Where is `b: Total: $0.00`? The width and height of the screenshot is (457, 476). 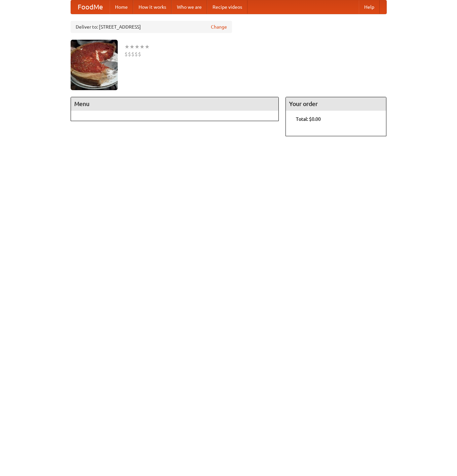
b: Total: $0.00 is located at coordinates (308, 119).